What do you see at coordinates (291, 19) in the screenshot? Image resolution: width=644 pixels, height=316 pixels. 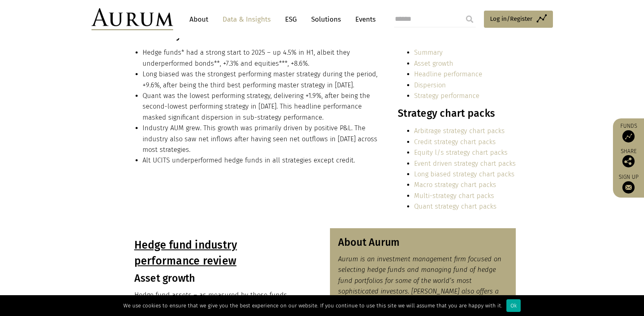 I see `a: ESG` at bounding box center [291, 19].